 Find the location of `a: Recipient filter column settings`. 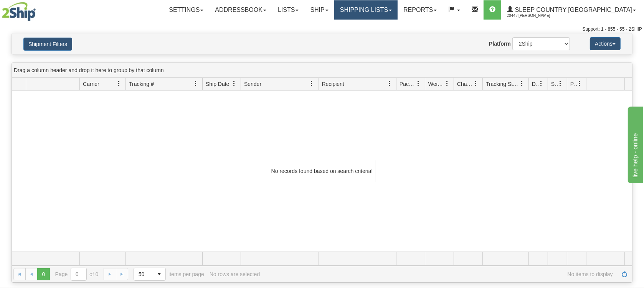

a: Recipient filter column settings is located at coordinates (389, 84).